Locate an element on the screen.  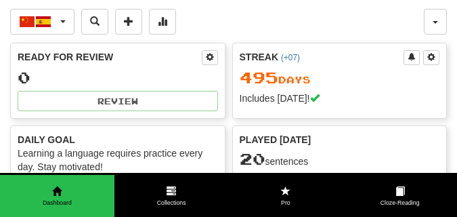
div: Day s is located at coordinates (340, 78).